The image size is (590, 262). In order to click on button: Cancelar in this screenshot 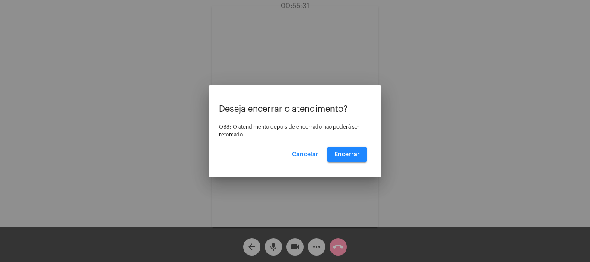, I will do `click(305, 155)`.